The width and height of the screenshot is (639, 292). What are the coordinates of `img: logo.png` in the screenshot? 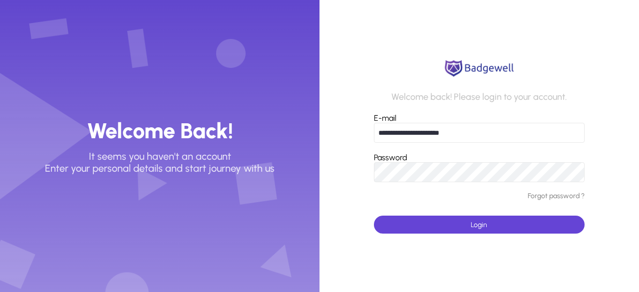 It's located at (479, 68).